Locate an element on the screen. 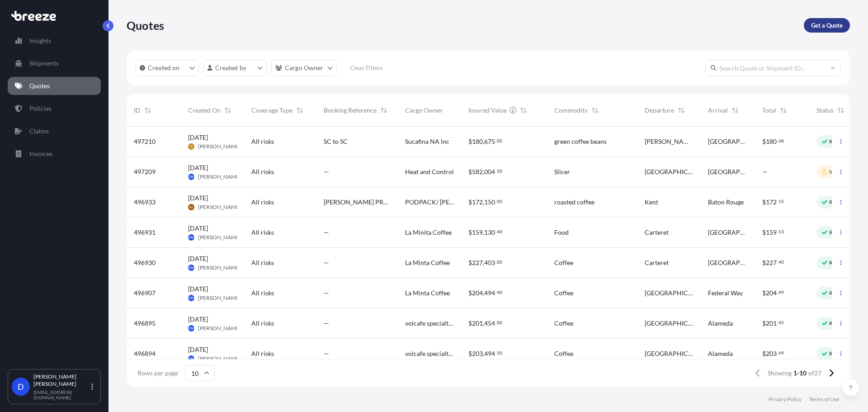 This screenshot has width=868, height=412. p: Cargo Owner is located at coordinates (305, 68).